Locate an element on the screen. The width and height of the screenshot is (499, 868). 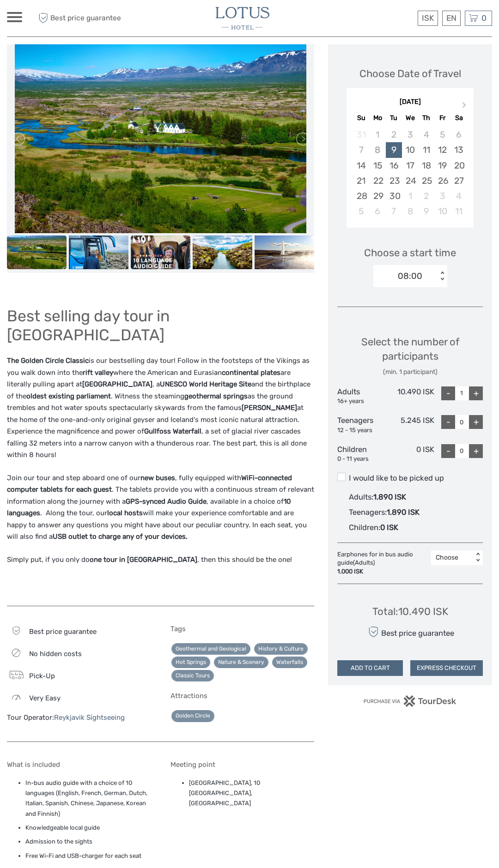
li: In-bus audio guide with a choice of 10 languages (English, French, German, Dutch, Italian, Spanis... is located at coordinates (88, 798).